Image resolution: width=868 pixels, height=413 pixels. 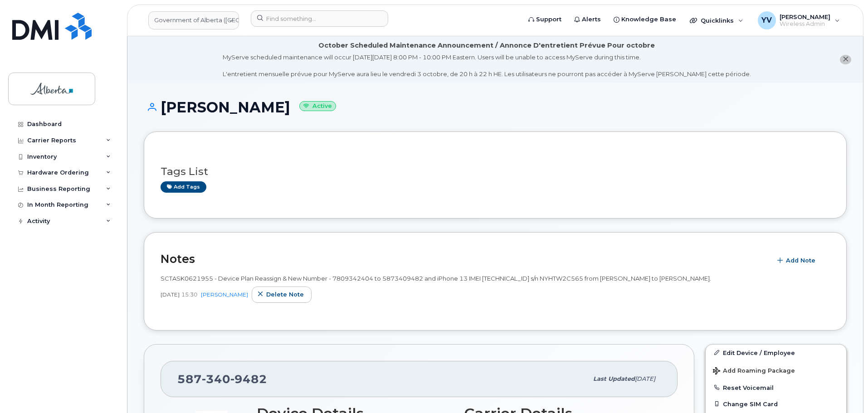 I want to click on span: Last updated, so click(x=614, y=379).